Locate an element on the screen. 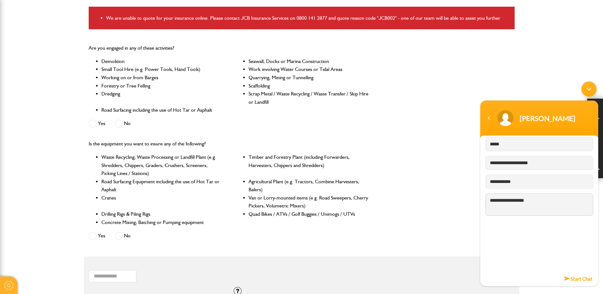  li: Cranes is located at coordinates (162, 202).